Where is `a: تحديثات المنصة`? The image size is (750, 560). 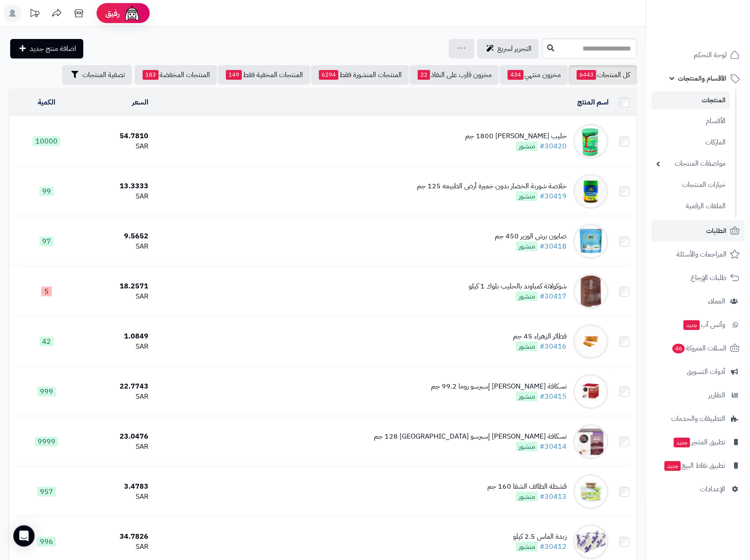
a: تحديثات المنصة is located at coordinates (35, 14).